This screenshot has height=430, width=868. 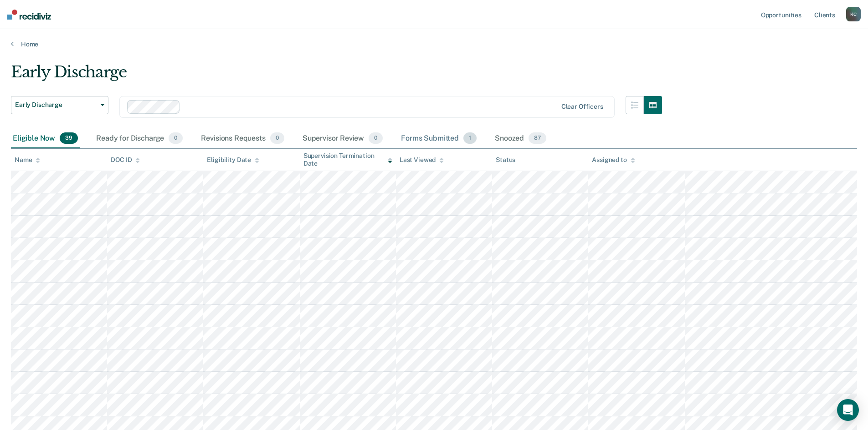 What do you see at coordinates (853, 14) in the screenshot?
I see `div: K C` at bounding box center [853, 14].